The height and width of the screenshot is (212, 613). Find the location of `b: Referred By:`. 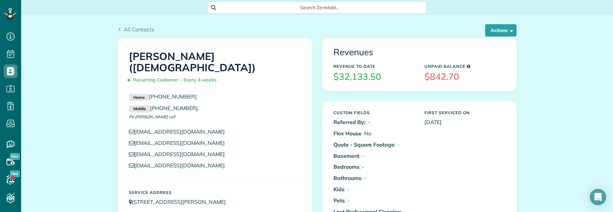

b: Referred By: is located at coordinates (349, 122).